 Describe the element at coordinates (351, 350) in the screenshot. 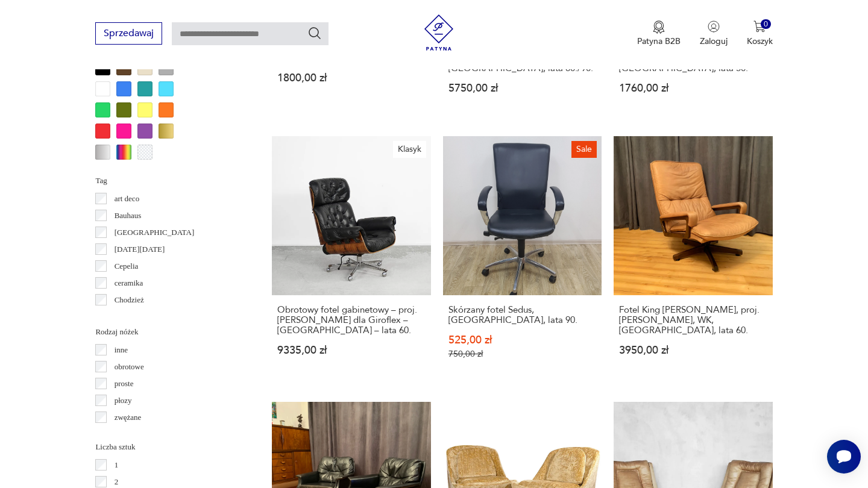

I see `p: 9335,00 zł` at that location.